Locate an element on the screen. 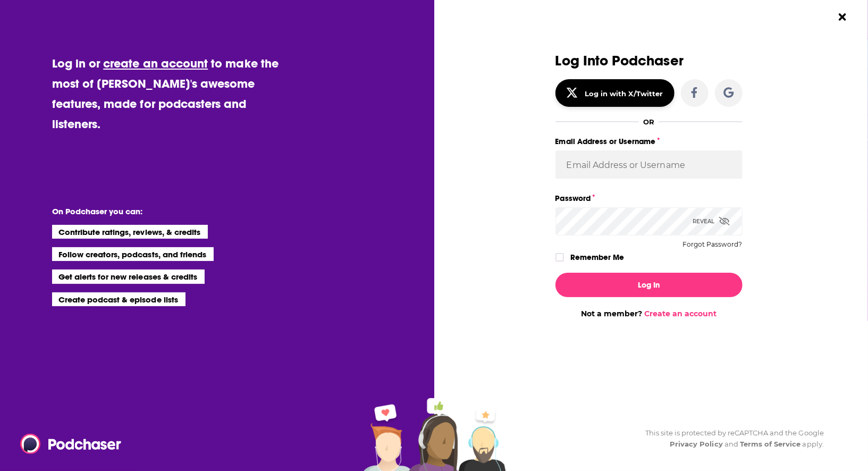  h3: Log Into Podchaser is located at coordinates (649, 61).